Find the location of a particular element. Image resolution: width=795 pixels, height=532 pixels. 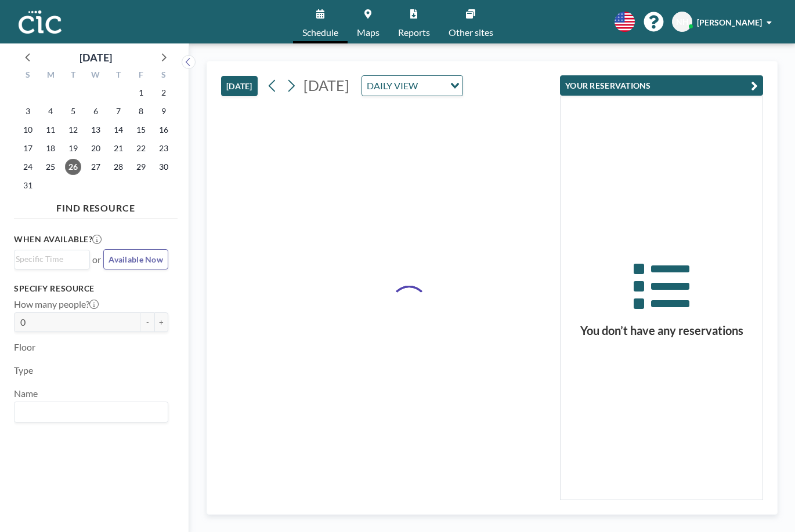

span: Sunday, August 31, 2025 is located at coordinates (28, 186).